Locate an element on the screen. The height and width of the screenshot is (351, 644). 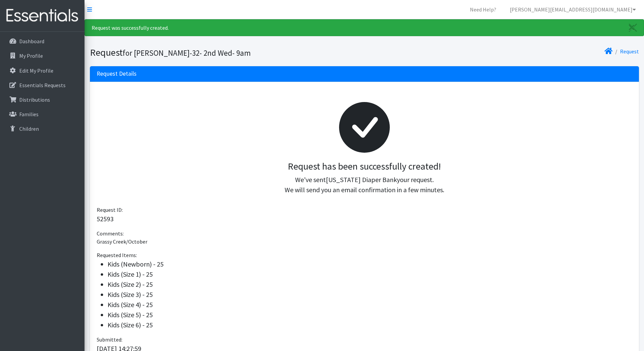
p: My Profile is located at coordinates (31, 56).